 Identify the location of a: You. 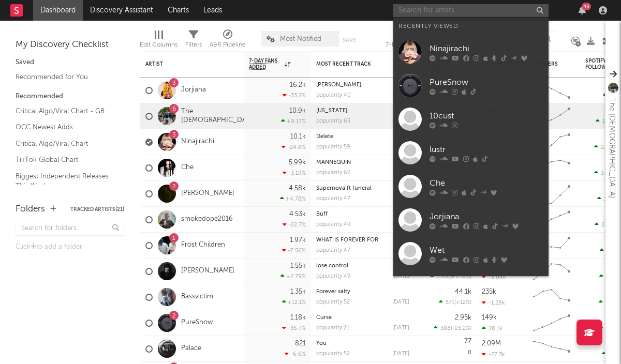
(321, 343).